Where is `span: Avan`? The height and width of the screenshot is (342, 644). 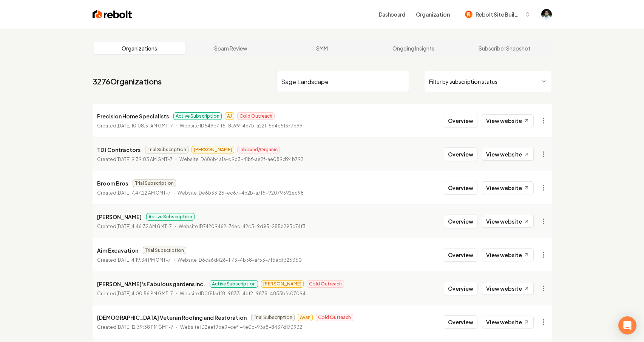
span: Avan is located at coordinates (305, 318).